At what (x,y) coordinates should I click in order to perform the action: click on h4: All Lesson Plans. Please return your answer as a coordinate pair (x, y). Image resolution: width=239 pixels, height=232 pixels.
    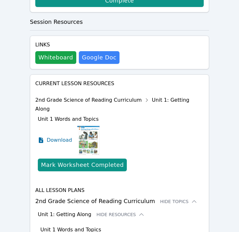
    Looking at the image, I should click on (120, 191).